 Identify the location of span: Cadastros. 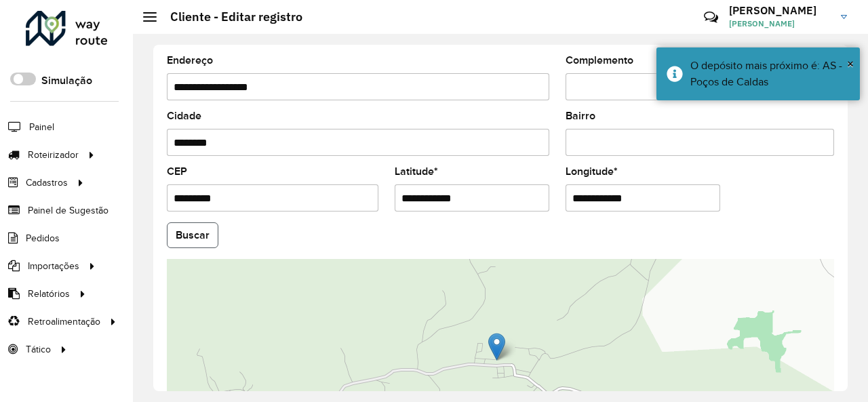
(47, 182).